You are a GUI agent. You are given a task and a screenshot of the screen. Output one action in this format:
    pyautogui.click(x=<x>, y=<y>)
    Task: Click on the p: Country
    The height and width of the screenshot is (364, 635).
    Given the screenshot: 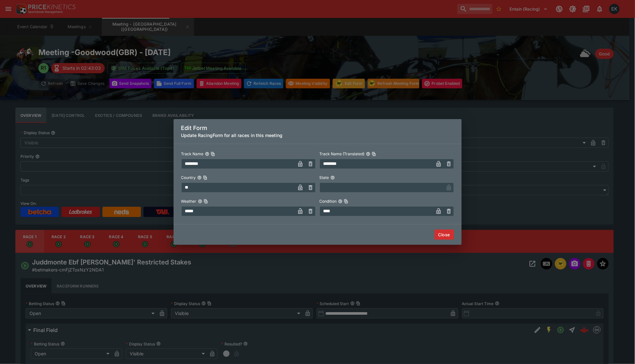 What is the action you would take?
    pyautogui.click(x=189, y=177)
    